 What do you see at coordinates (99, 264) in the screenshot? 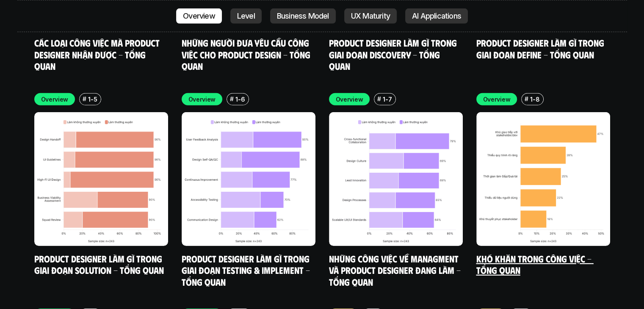
I see `a: Product Designer làm gì trong giai đoạn Solution - Tổng quan` at bounding box center [99, 264].